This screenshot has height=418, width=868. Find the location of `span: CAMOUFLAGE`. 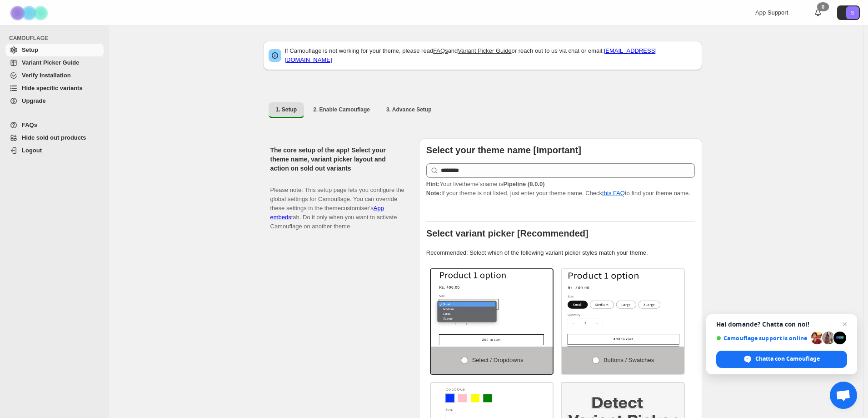

span: CAMOUFLAGE is located at coordinates (57, 38).